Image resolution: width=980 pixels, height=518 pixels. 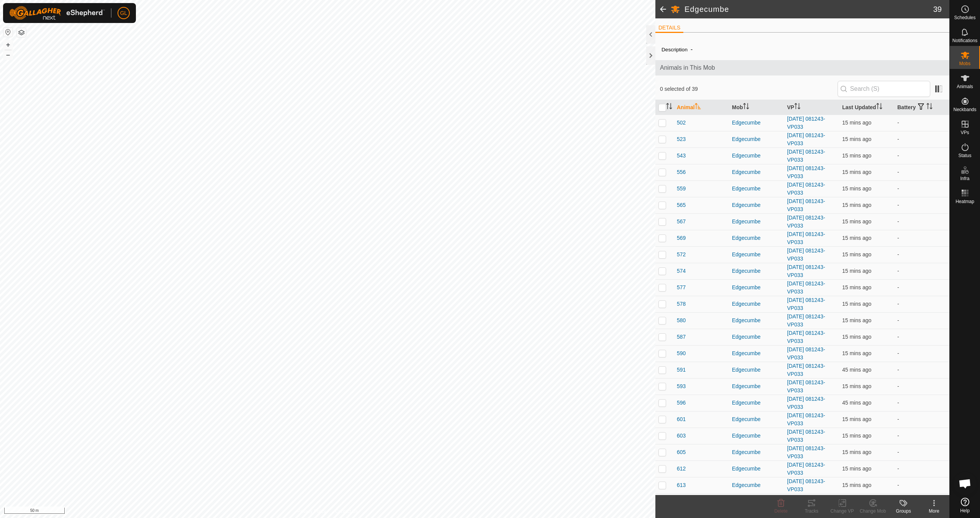 I want to click on input: Search (S), so click(x=884, y=89).